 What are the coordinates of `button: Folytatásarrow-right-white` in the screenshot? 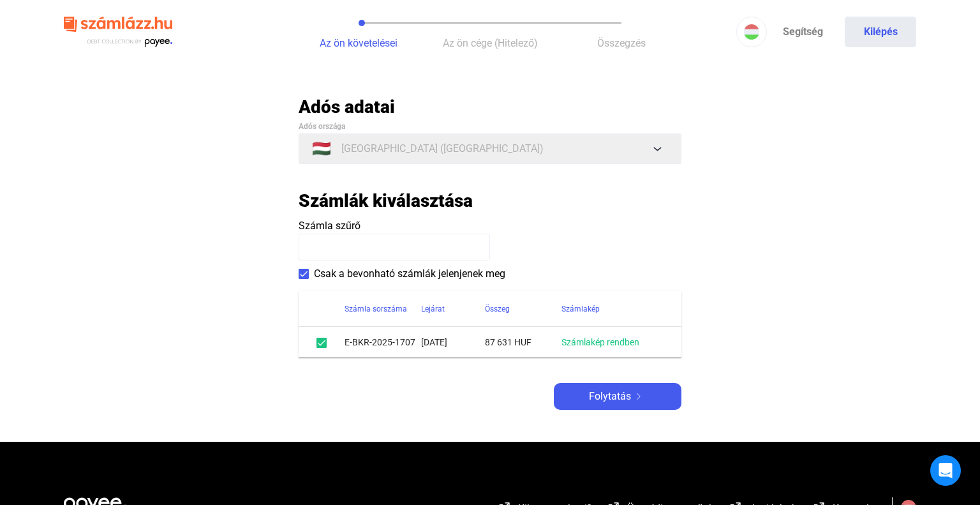 It's located at (618, 396).